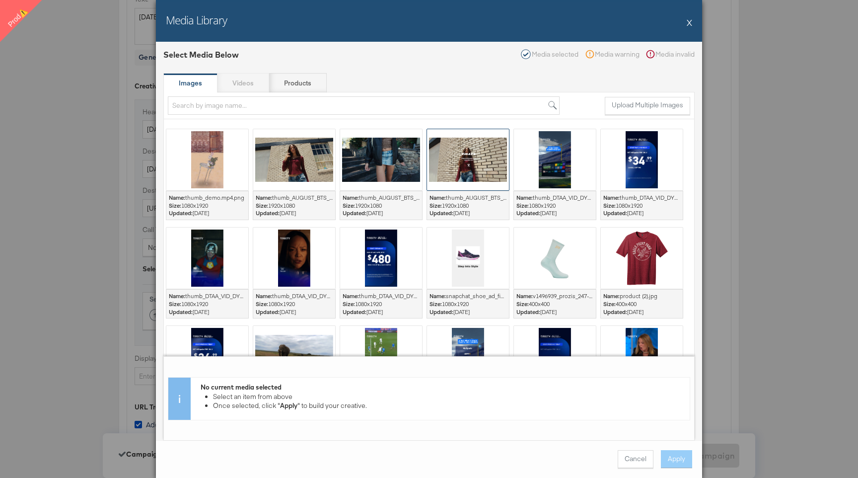 This screenshot has width=858, height=478. I want to click on div: Media warning, so click(612, 54).